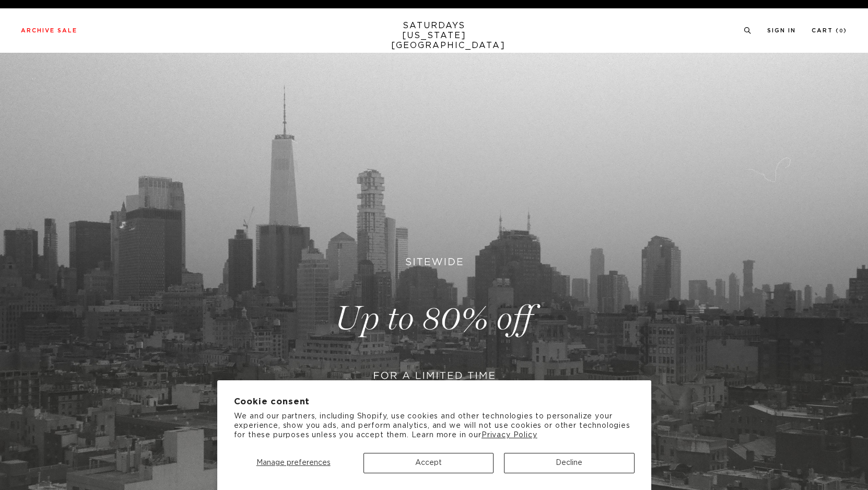 The height and width of the screenshot is (490, 868). I want to click on h2: Cookie consent, so click(434, 402).